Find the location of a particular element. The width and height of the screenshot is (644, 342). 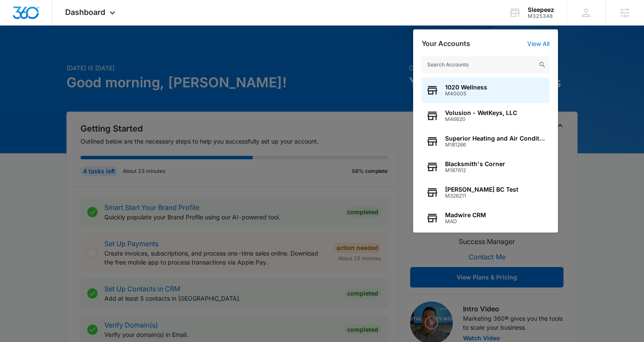

h2: Your Accounts is located at coordinates (446, 44).